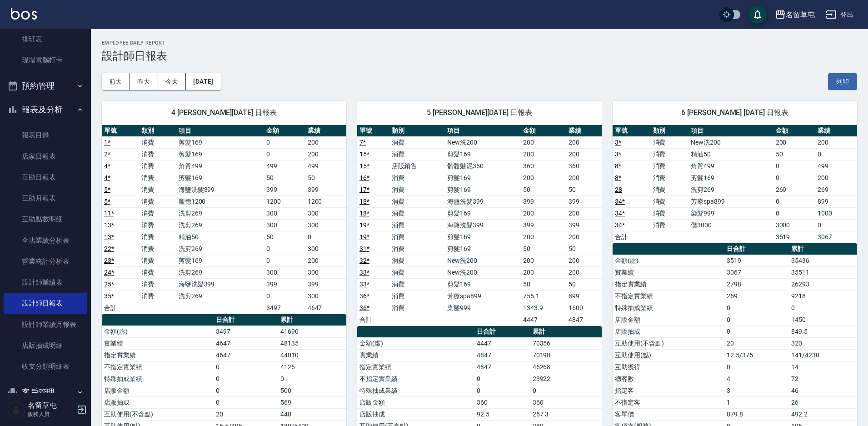 The width and height of the screenshot is (868, 426). Describe the element at coordinates (669, 379) in the screenshot. I see `td: 總客數` at that location.